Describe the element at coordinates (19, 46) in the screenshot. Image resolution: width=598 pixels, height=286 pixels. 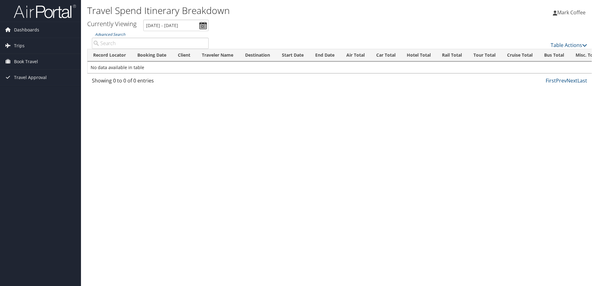
I see `span: Trips` at that location.